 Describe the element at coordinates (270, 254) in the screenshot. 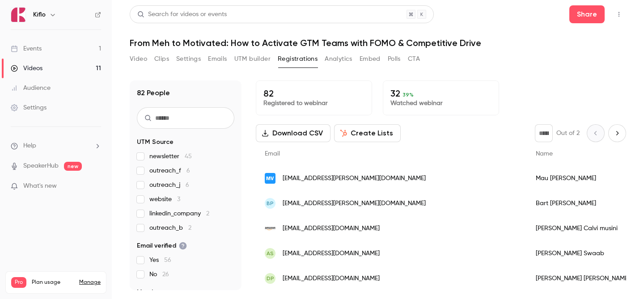

I see `span: AS` at that location.